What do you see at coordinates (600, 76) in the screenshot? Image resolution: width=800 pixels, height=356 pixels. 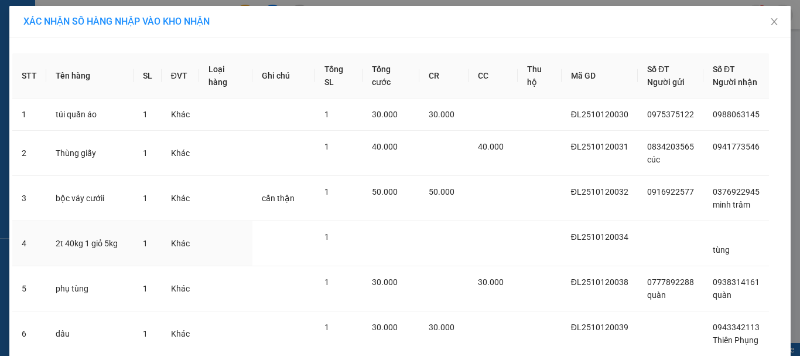 I see `th: Mã GD` at bounding box center [600, 76].